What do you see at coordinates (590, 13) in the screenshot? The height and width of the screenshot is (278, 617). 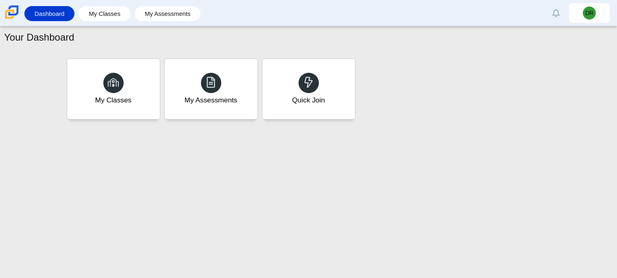 I see `span: DR` at bounding box center [590, 13].